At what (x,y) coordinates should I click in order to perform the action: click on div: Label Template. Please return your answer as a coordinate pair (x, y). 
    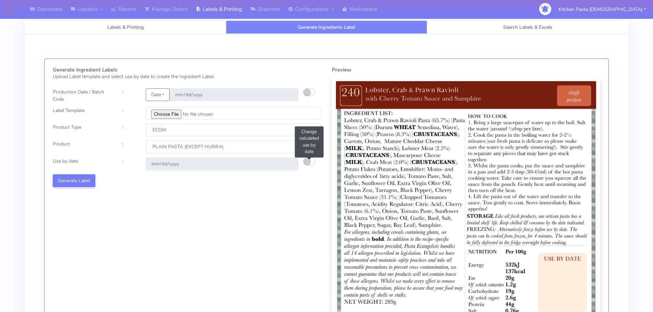
    Looking at the image, I should click on (82, 113).